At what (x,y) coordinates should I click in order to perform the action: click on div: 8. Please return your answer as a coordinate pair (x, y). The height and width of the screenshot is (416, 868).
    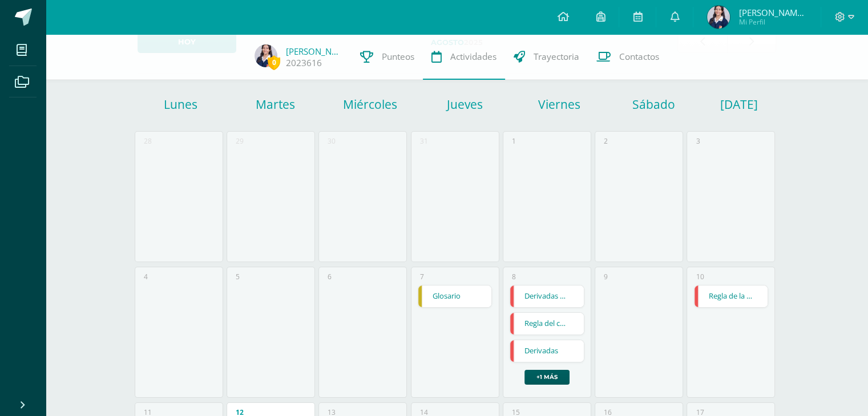
    Looking at the image, I should click on (513, 276).